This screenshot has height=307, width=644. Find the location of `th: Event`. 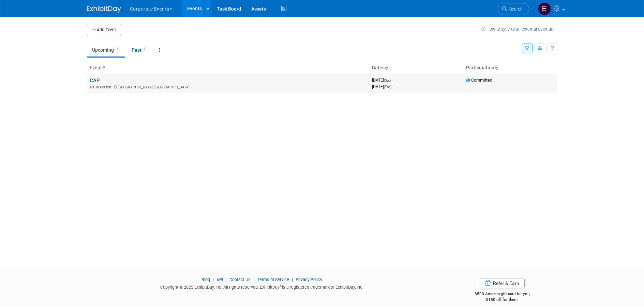

th: Event is located at coordinates (228, 68).